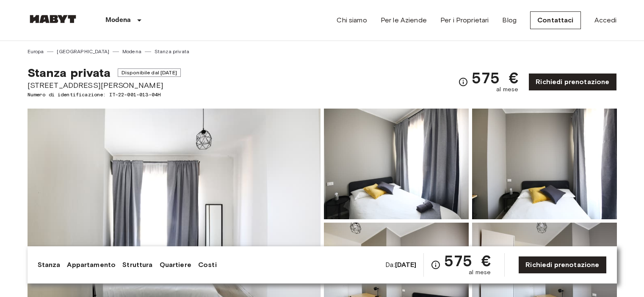 This screenshot has height=297, width=644. What do you see at coordinates (35, 51) in the screenshot?
I see `a: Europa` at bounding box center [35, 51].